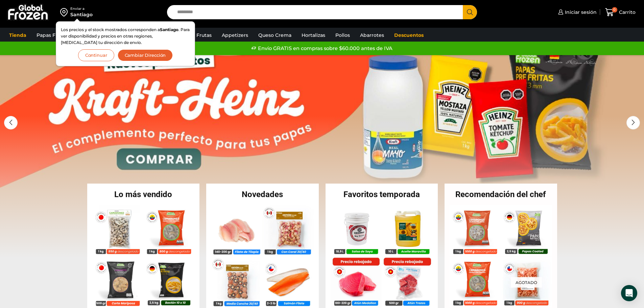 The height and width of the screenshot is (308, 644). I want to click on div: Santiago, so click(81, 15).